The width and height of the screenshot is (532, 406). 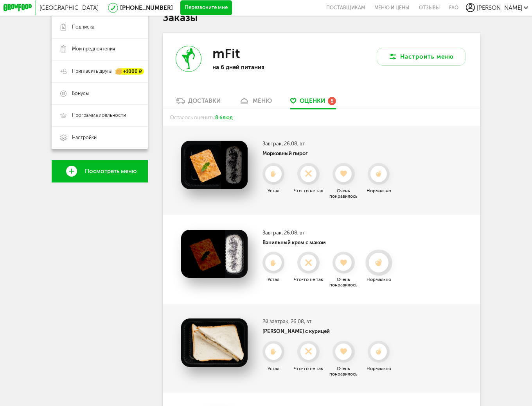 What do you see at coordinates (214, 254) in the screenshot?
I see `img: Ванильный крем с маком` at bounding box center [214, 254].